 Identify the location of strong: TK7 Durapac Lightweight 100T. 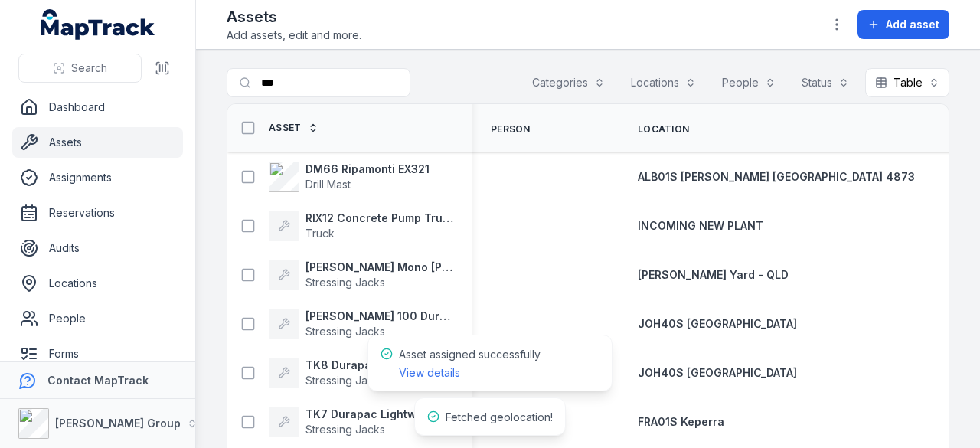
(380, 415).